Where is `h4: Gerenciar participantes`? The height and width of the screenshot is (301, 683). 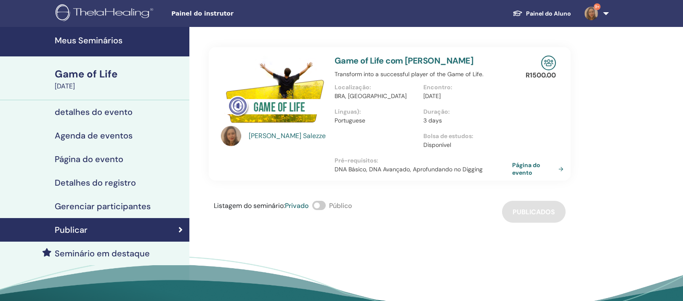 h4: Gerenciar participantes is located at coordinates (103, 206).